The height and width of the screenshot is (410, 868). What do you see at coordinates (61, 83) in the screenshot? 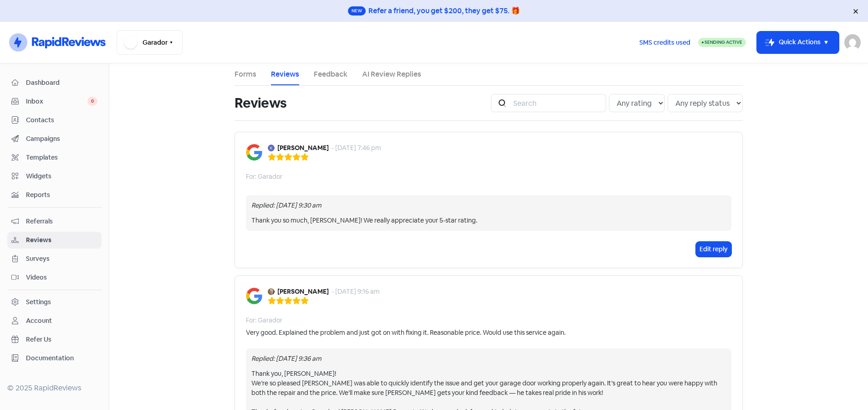
I see `span: Dashboard` at bounding box center [61, 83].